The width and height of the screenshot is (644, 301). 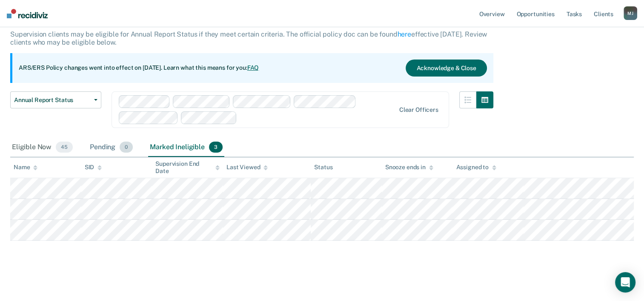 What do you see at coordinates (630, 13) in the screenshot?
I see `div: M J` at bounding box center [630, 13].